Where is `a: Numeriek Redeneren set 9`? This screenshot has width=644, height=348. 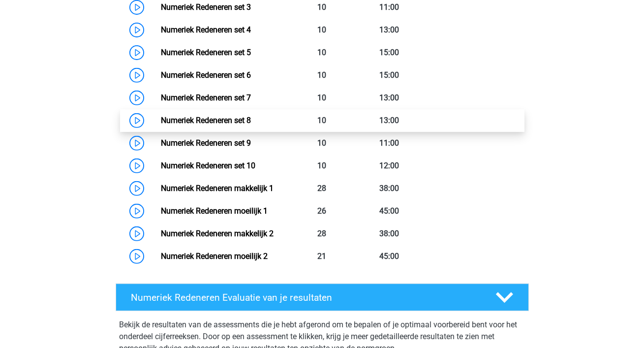
a: Numeriek Redeneren set 9 is located at coordinates (206, 142).